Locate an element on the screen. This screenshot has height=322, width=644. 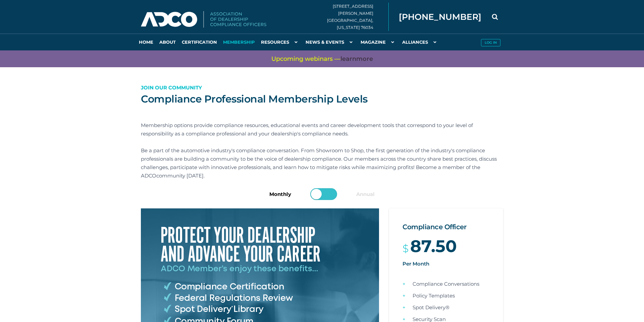
li: Spot Delivery® is located at coordinates (446, 307).